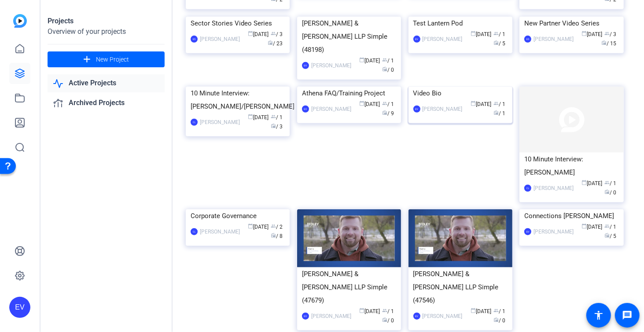  I want to click on a: Active Projects, so click(106, 83).